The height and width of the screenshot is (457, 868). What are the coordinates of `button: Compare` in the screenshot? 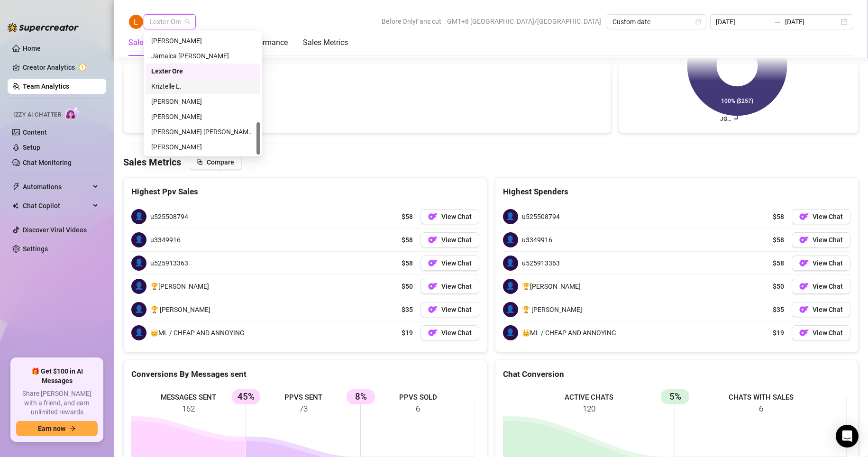 It's located at (215, 163).